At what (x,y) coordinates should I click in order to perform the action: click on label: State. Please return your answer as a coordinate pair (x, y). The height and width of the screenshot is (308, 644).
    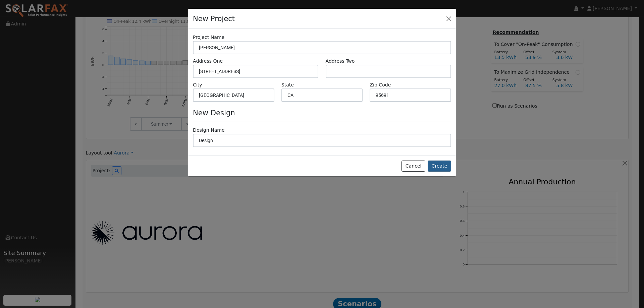
    Looking at the image, I should click on (287, 85).